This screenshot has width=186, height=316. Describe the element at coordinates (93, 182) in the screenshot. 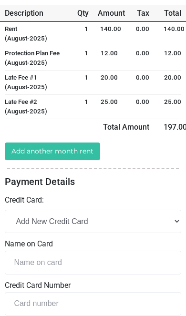

I see `h5: Payment Details` at that location.